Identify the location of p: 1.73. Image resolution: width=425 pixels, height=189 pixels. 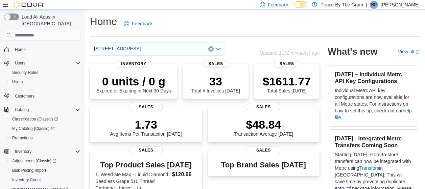
(146, 125).